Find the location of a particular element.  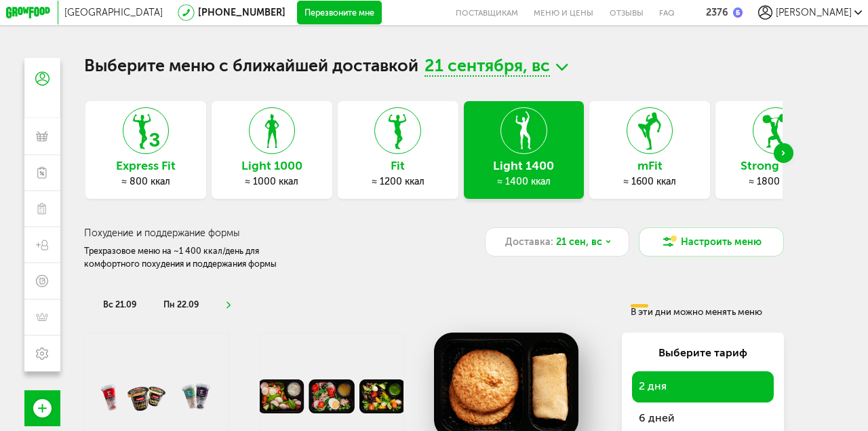

span: Доставка: is located at coordinates (529, 242).